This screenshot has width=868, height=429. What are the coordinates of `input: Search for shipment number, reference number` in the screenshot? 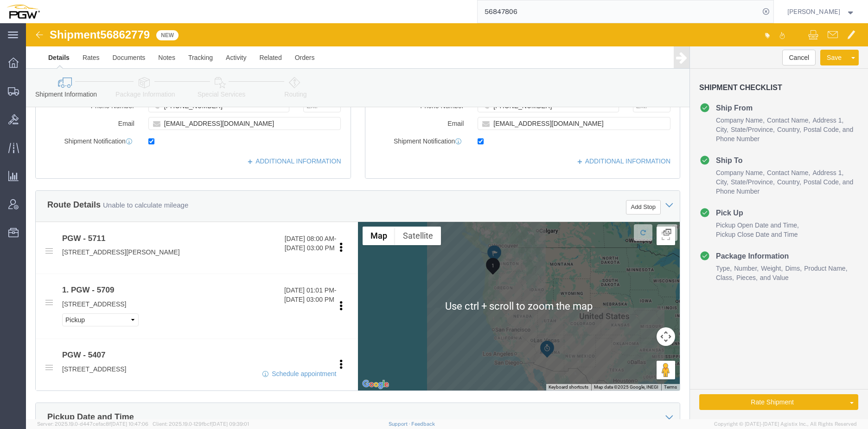 It's located at (619, 11).